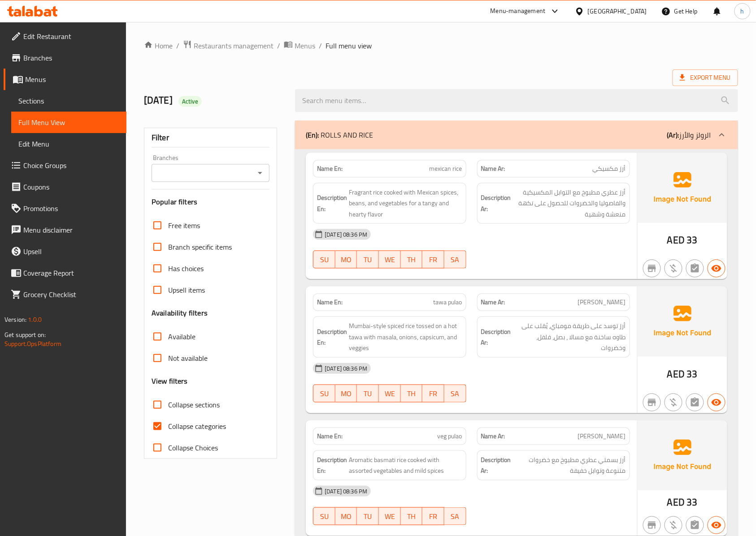 Image resolution: width=756 pixels, height=536 pixels. Describe the element at coordinates (190, 101) in the screenshot. I see `div: Active` at that location.